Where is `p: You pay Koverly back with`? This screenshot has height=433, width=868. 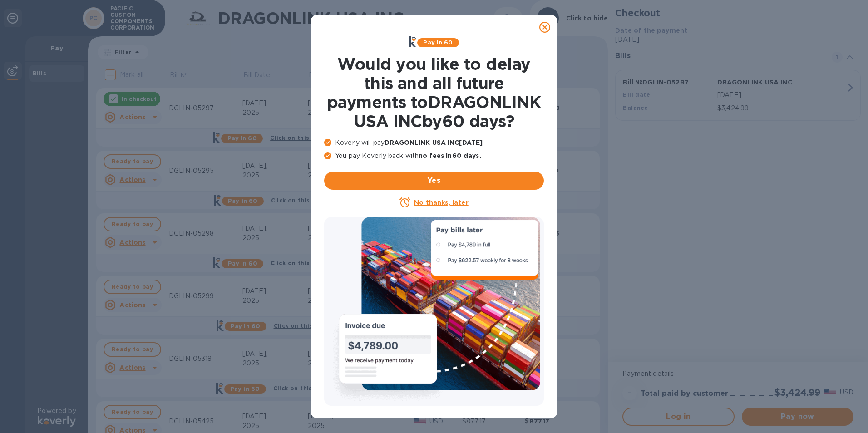
p: You pay Koverly back with is located at coordinates (434, 156).